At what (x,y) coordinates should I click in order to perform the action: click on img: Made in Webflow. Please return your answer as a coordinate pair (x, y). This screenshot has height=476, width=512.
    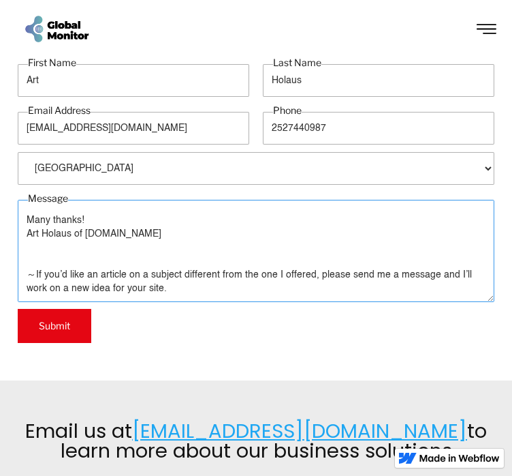
    Looking at the image, I should click on (460, 458).